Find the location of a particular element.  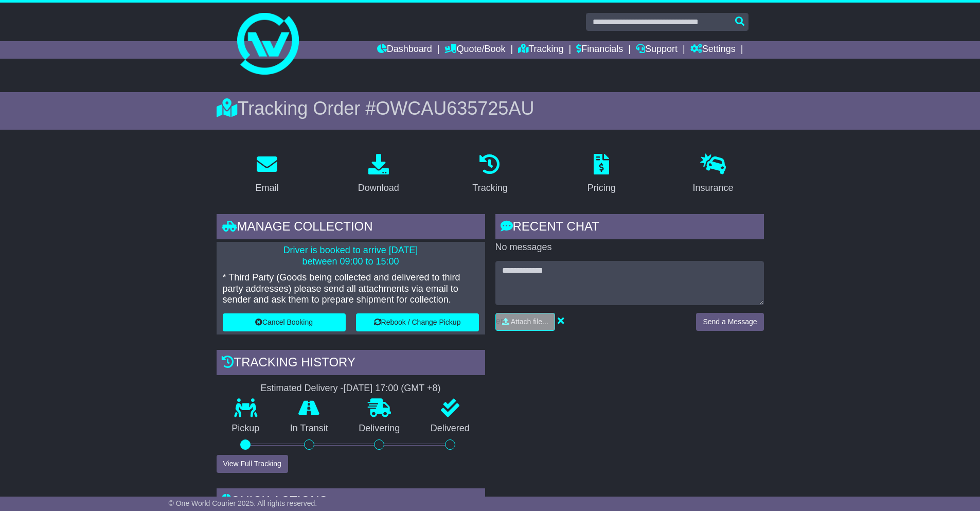

a: Download is located at coordinates (379, 174).